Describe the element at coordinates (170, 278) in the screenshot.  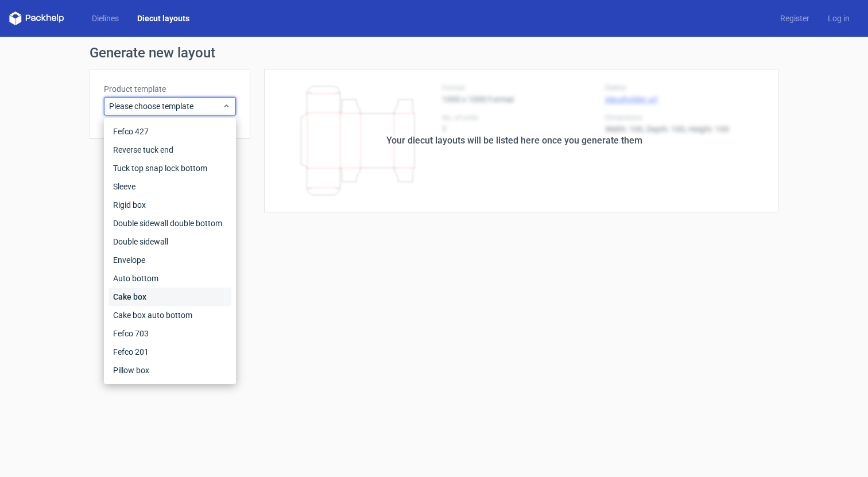
I see `div: Auto bottom` at that location.